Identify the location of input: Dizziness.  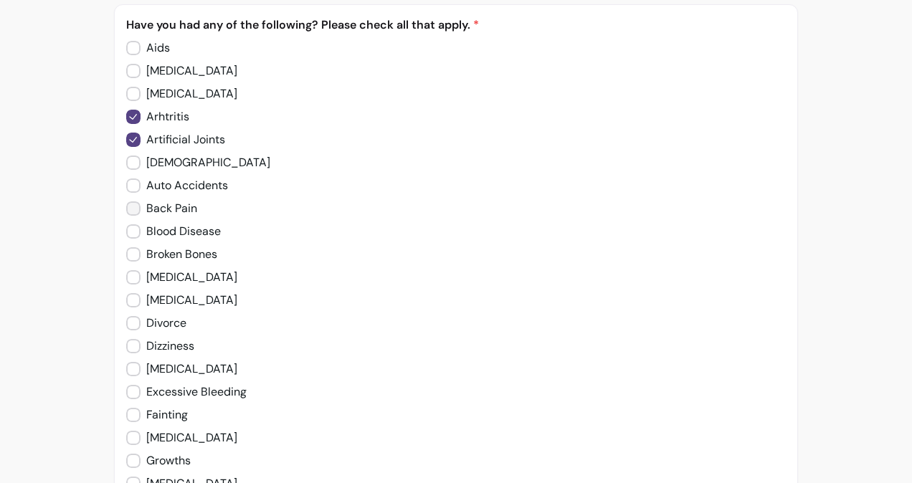
(166, 346).